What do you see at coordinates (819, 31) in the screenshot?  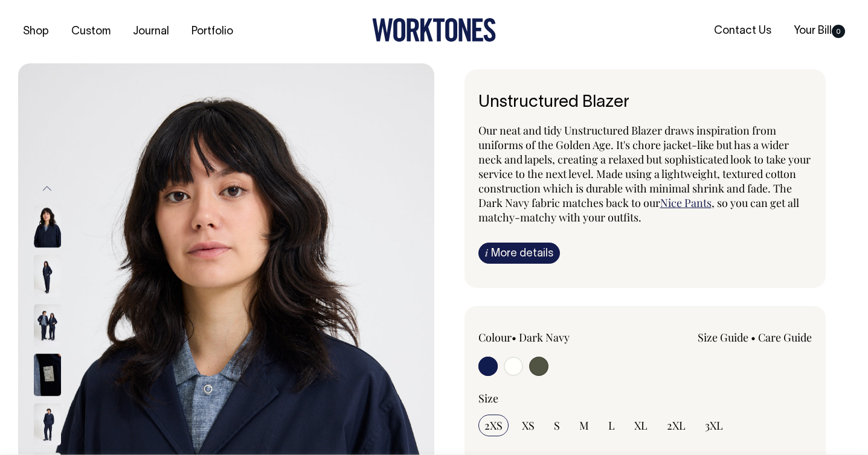 I see `a: Your Bill0` at bounding box center [819, 31].